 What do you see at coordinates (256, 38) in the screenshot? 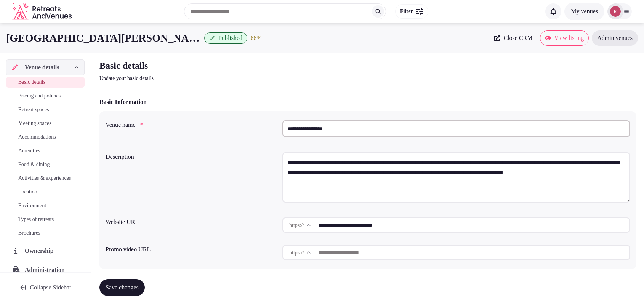
I see `button: 66%` at bounding box center [256, 38].